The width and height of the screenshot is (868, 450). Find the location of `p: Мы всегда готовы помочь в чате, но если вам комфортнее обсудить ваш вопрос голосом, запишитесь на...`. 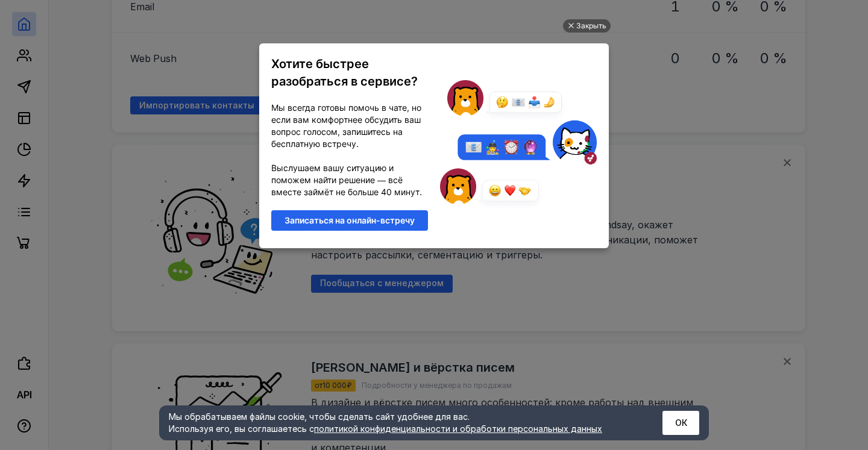

p: Мы всегда готовы помочь в чате, но если вам комфортнее обсудить ваш вопрос голосом, запишитесь на... is located at coordinates (350, 126).